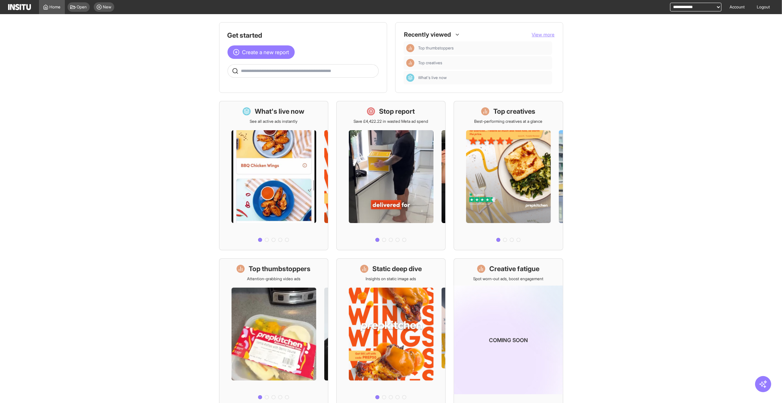 This screenshot has height=403, width=782. Describe the element at coordinates (266, 52) in the screenshot. I see `span: Create a new report` at that location.